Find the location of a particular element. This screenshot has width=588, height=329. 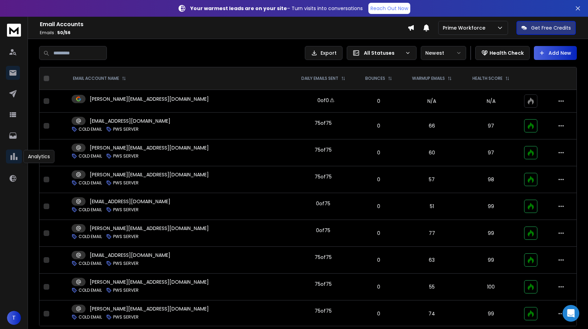

div: EMAIL ACCOUNT NAME is located at coordinates (99, 79).